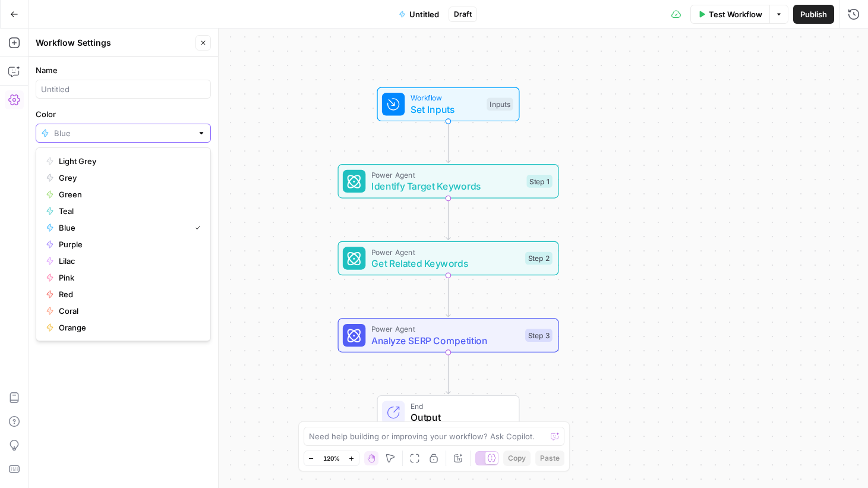 The height and width of the screenshot is (488, 868). I want to click on span: Output, so click(459, 417).